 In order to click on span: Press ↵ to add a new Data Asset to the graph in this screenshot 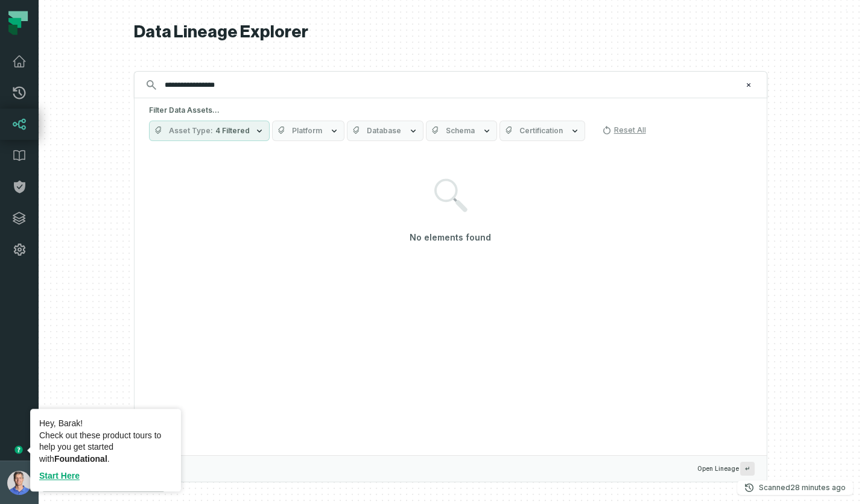, I will do `click(748, 469)`.